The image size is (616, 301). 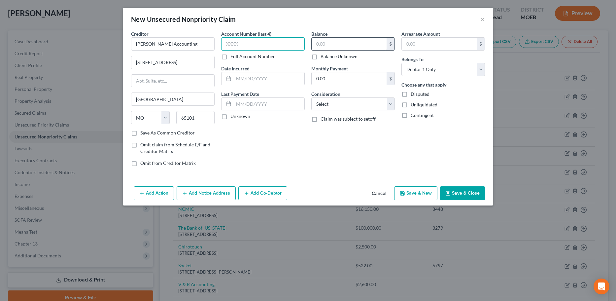 What do you see at coordinates (424, 104) in the screenshot?
I see `span: Unliquidated` at bounding box center [424, 104].